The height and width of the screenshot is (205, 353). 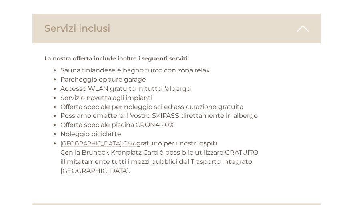 I want to click on li: Accesso WLAN gratuito in tutto l'albergo, so click(x=184, y=89).